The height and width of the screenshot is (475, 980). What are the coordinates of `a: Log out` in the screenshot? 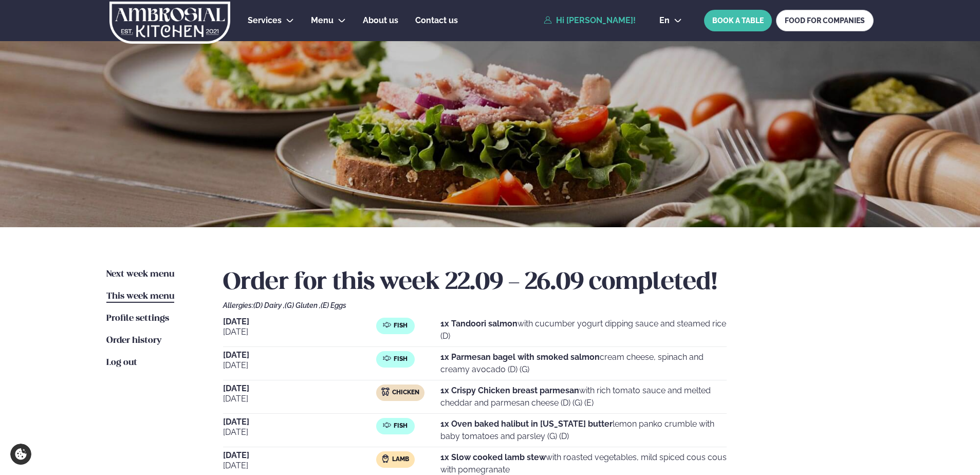 It's located at (122, 363).